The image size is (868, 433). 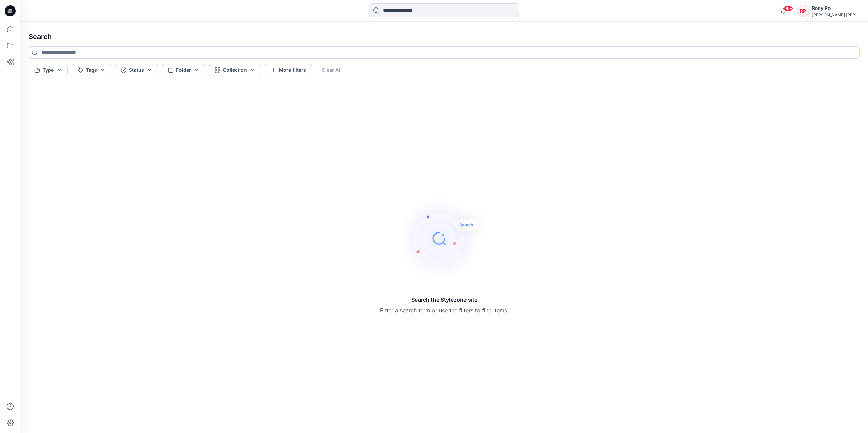 I want to click on button: More filters, so click(x=288, y=70).